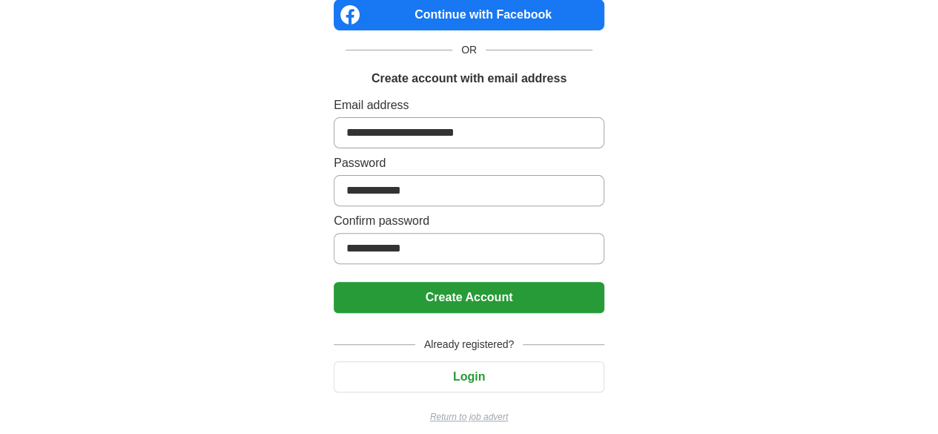 This screenshot has width=938, height=434. Describe the element at coordinates (468, 377) in the screenshot. I see `button: Login` at that location.